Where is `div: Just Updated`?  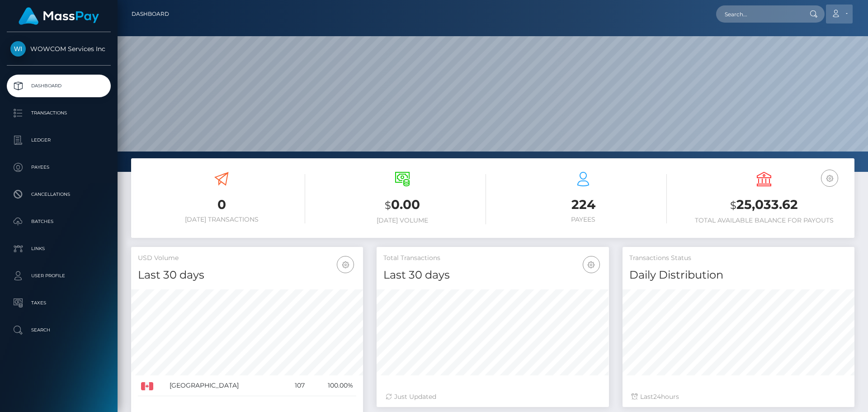 div: Just Updated is located at coordinates (492, 396).